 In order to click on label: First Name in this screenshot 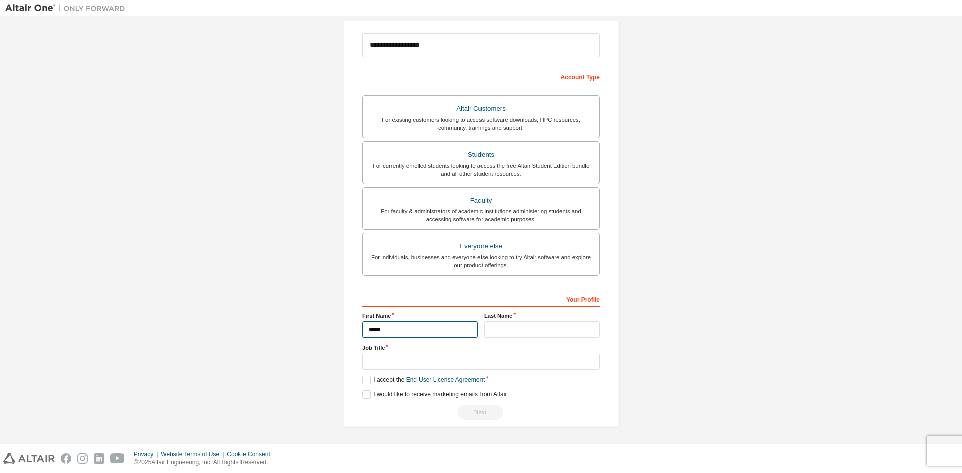, I will do `click(420, 316)`.